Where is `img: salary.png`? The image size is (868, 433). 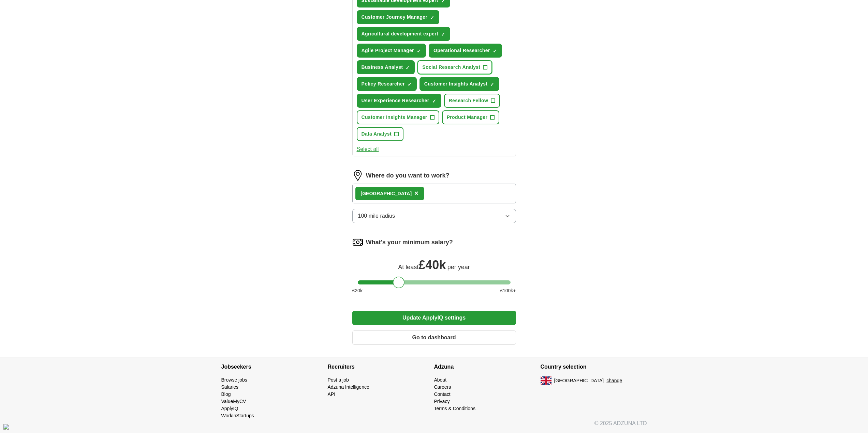 img: salary.png is located at coordinates (358, 242).